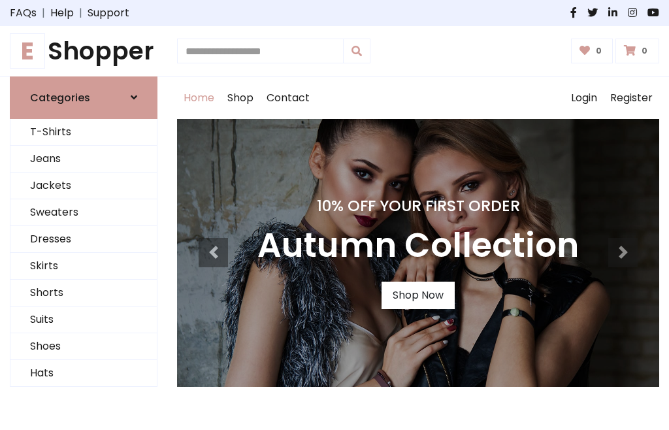 This screenshot has height=430, width=669. What do you see at coordinates (84, 132) in the screenshot?
I see `a: T-Shirts` at bounding box center [84, 132].